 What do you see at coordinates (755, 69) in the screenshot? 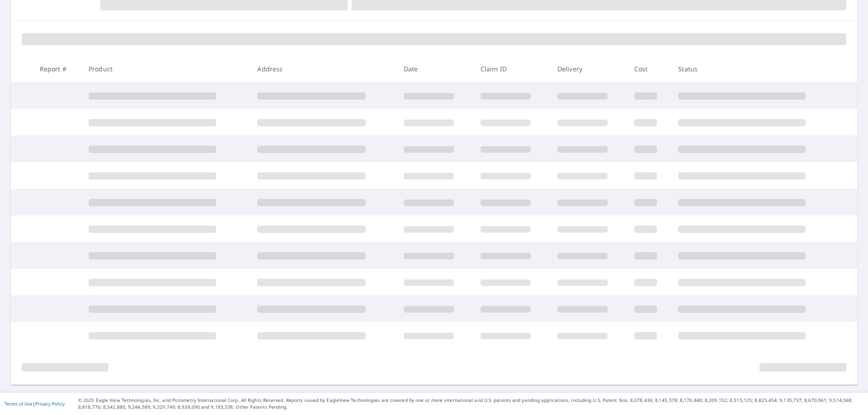
I see `th: Status` at bounding box center [755, 69].